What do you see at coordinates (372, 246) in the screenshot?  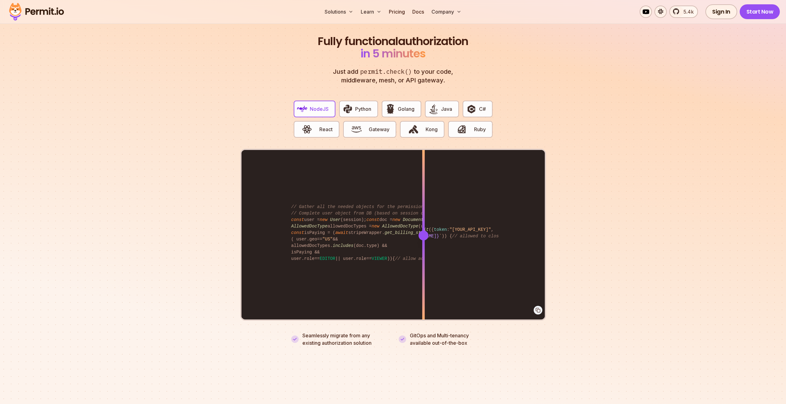 I see `span: type` at bounding box center [372, 246].